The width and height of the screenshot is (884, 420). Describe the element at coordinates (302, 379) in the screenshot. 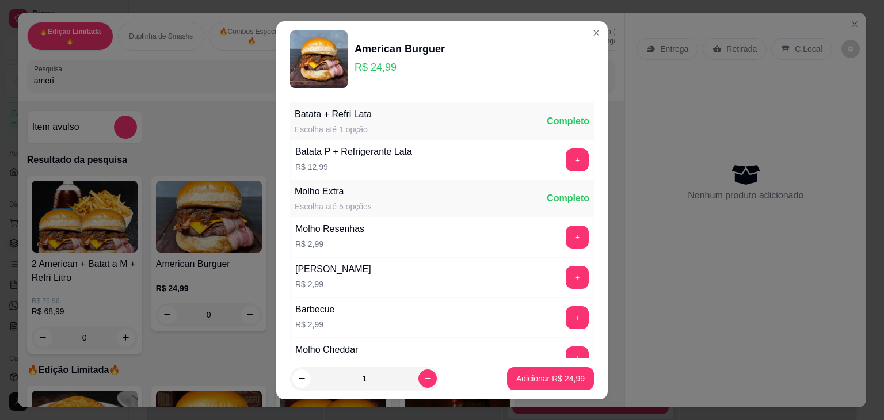

I see `button: decrease-product-quantity` at that location.